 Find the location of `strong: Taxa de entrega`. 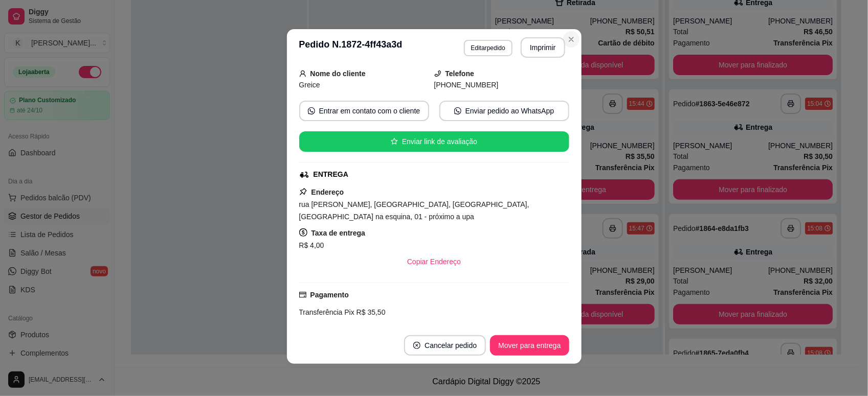

strong: Taxa de entrega is located at coordinates (339, 233).